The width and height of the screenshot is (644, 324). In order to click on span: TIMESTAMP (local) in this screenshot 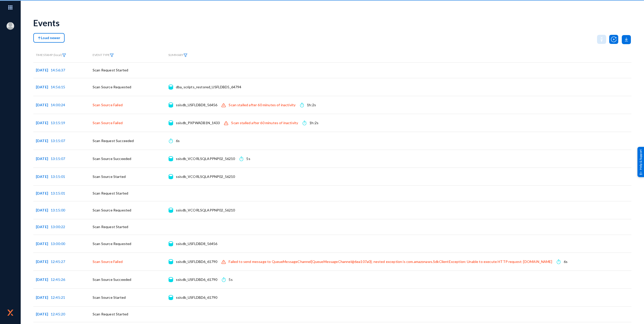, I will do `click(51, 55)`.